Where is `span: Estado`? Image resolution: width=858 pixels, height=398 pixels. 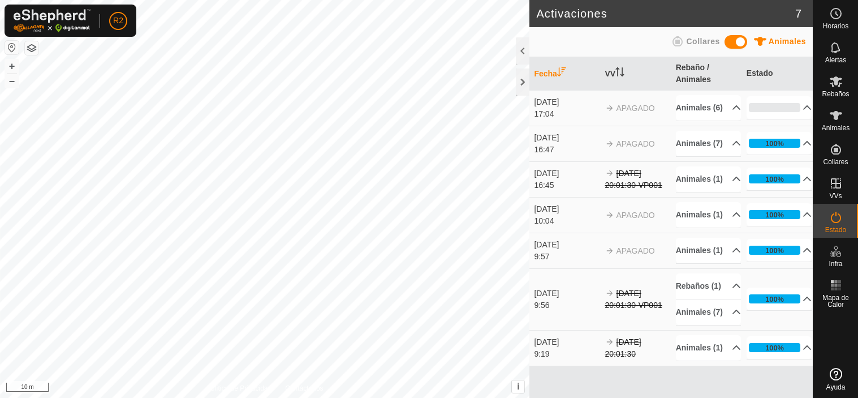 span: Estado is located at coordinates (835, 230).